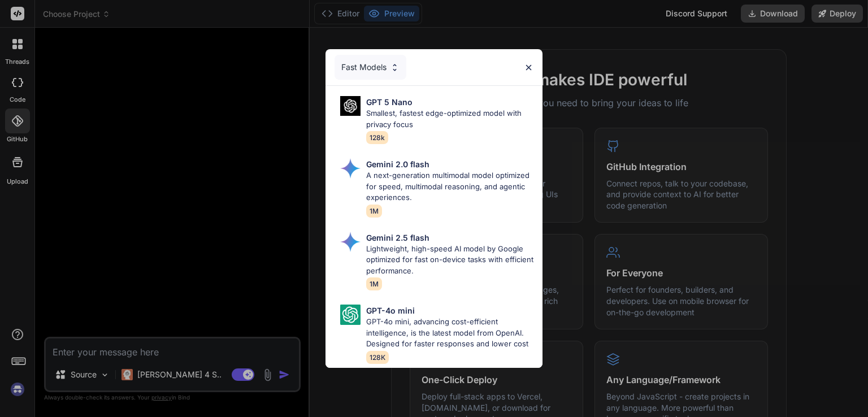  Describe the element at coordinates (390, 310) in the screenshot. I see `p: GPT-4o mini` at that location.